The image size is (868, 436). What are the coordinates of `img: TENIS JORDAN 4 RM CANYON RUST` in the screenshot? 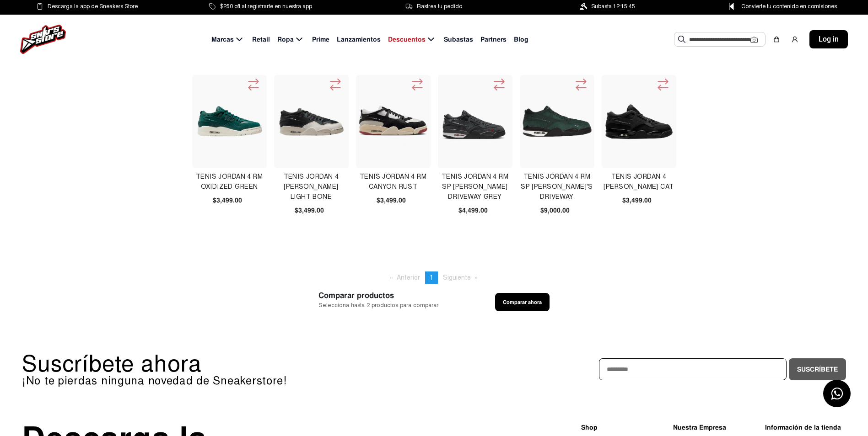 It's located at (394, 122).